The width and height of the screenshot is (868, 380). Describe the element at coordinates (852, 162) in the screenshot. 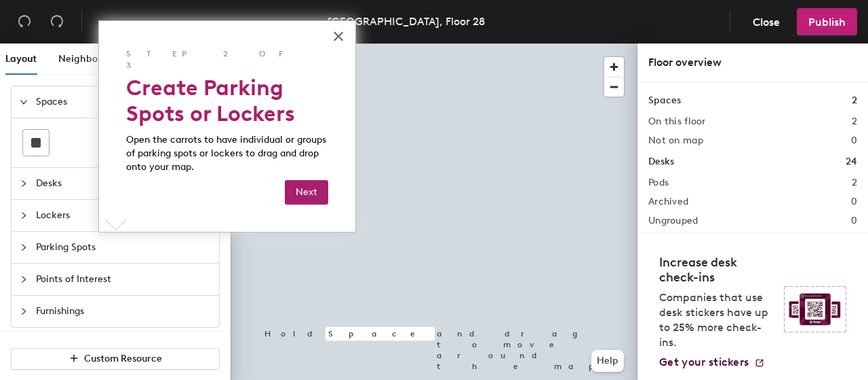

I see `h1: 24` at that location.